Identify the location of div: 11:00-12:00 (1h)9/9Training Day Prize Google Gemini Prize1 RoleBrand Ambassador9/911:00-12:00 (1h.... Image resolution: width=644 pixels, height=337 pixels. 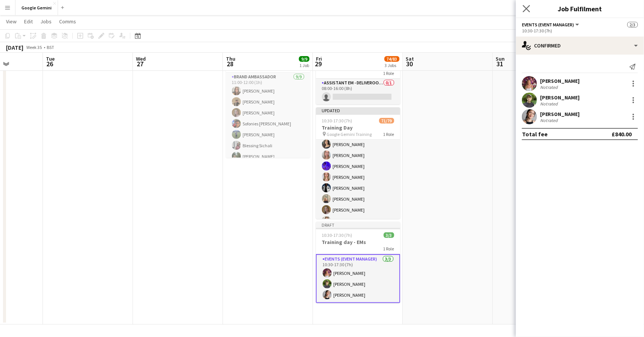
(268, 102).